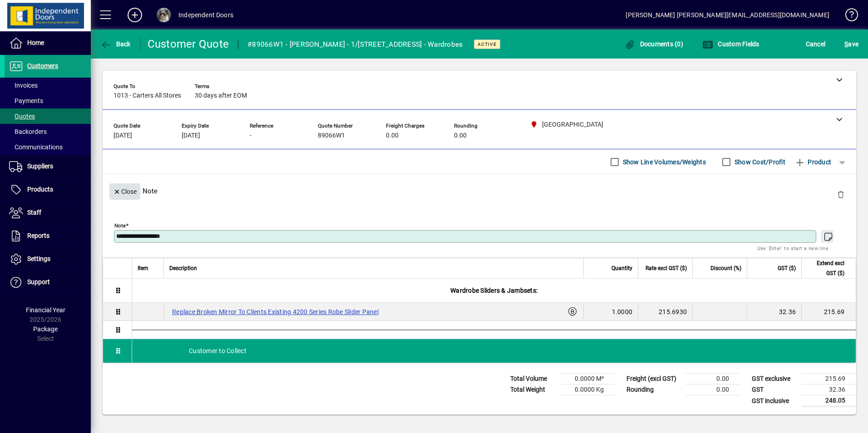 Image resolution: width=868 pixels, height=433 pixels. What do you see at coordinates (48, 116) in the screenshot?
I see `a: Quotes` at bounding box center [48, 116].